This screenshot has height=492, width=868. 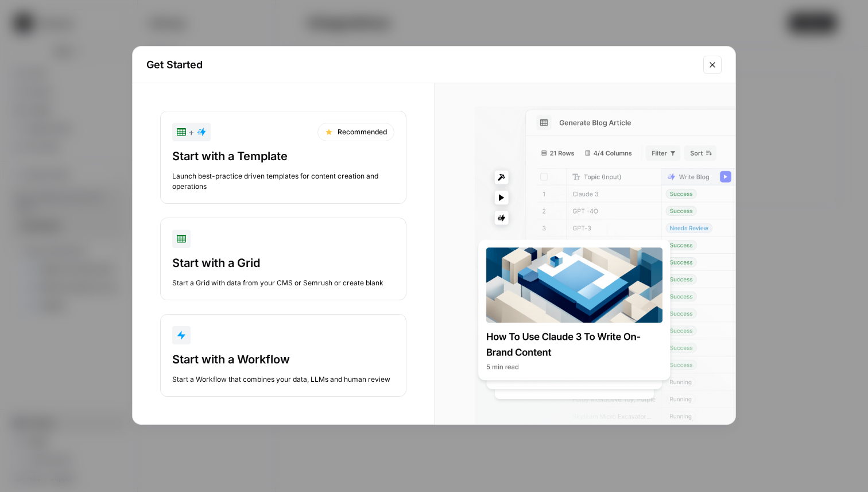 I want to click on button: Start with a GridStart a Grid with data from your CMS or Semrush or create blank, so click(x=283, y=259).